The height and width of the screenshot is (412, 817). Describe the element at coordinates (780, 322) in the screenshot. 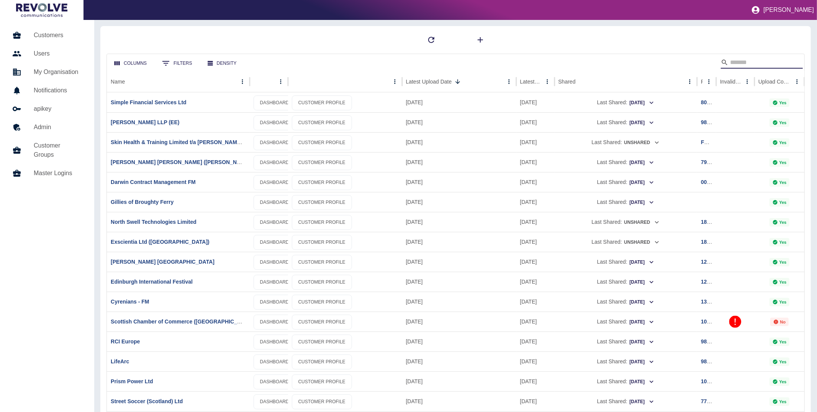

I see `div: Not all required reports for this customer were uploaded for the latest usage month.` at that location.